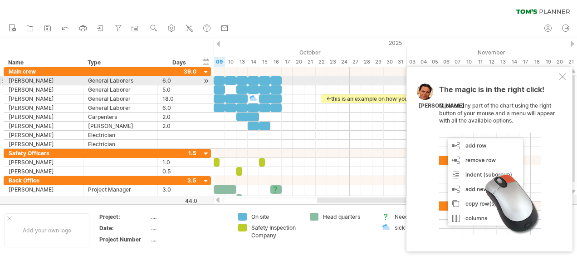 The width and height of the screenshot is (577, 256). What do you see at coordinates (344, 62) in the screenshot?
I see `div: Friday, 24 October 2025` at bounding box center [344, 62].